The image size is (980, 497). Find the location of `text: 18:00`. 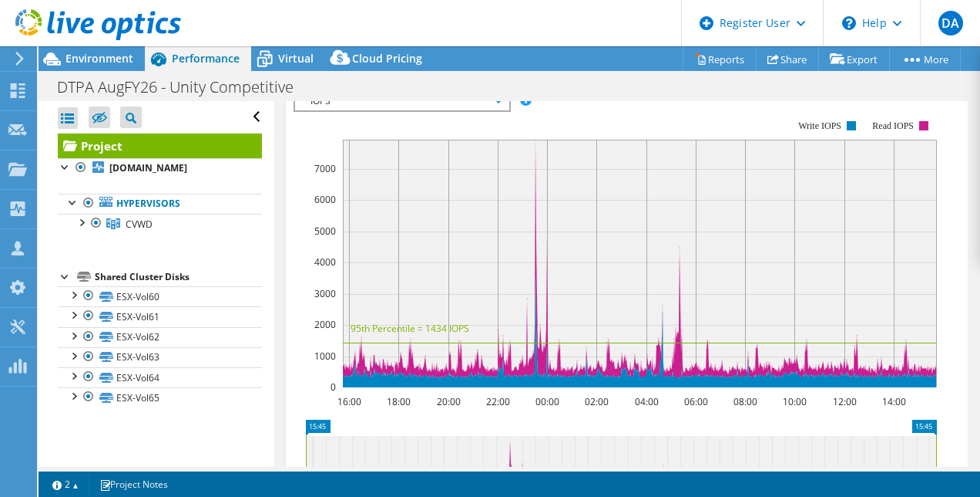

text: 18:00 is located at coordinates (397, 401).